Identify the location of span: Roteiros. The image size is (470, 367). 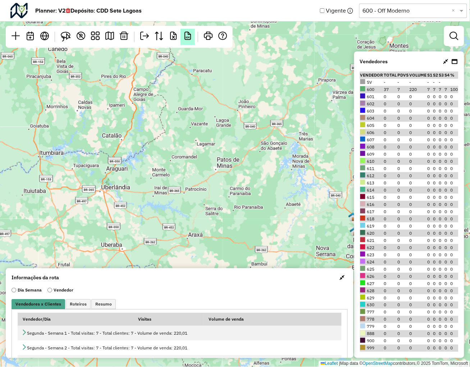
(78, 304).